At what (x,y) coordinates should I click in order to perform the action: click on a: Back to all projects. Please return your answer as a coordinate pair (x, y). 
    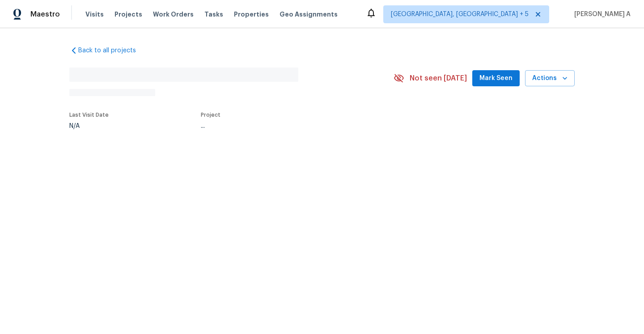
    Looking at the image, I should click on (112, 51).